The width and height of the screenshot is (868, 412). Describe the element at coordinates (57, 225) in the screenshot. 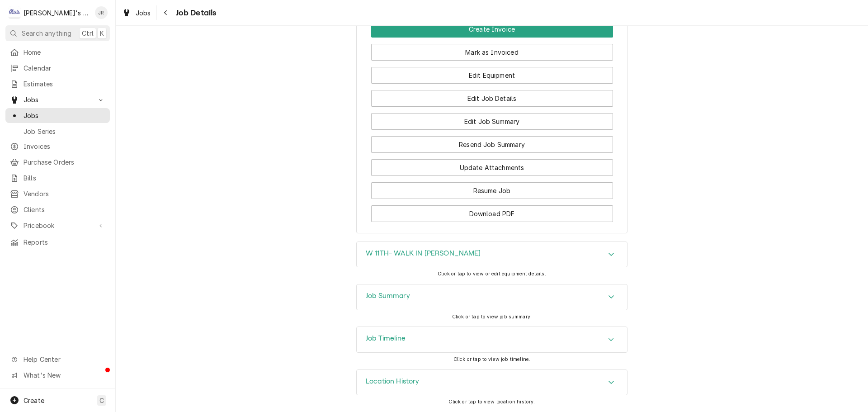

I see `span: Pricebook` at that location.